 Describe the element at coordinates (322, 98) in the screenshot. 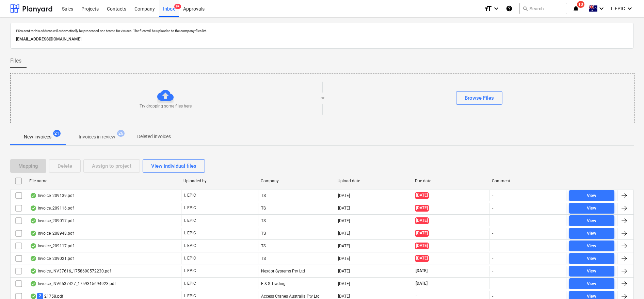

I see `p: or` at that location.